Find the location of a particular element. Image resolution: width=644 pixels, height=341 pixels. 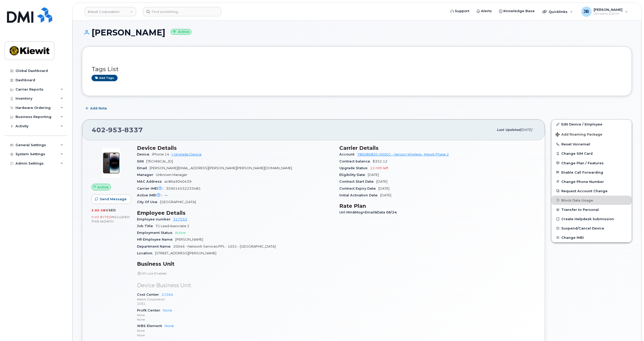

h3: Rate Plan is located at coordinates (437, 206).